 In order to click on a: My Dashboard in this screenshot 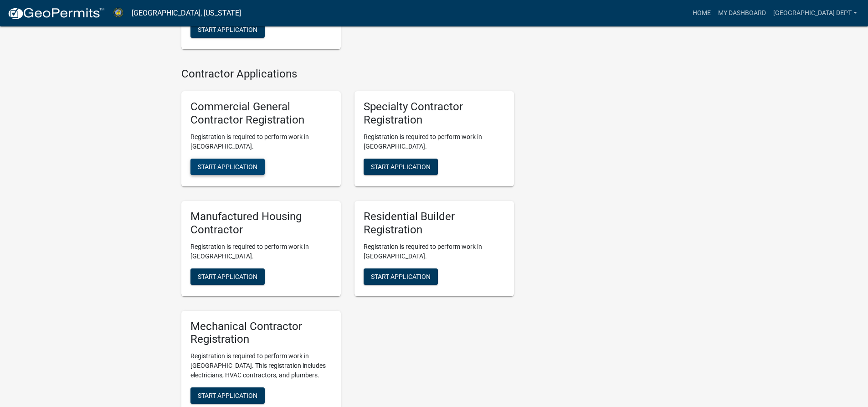, I will do `click(742, 13)`.